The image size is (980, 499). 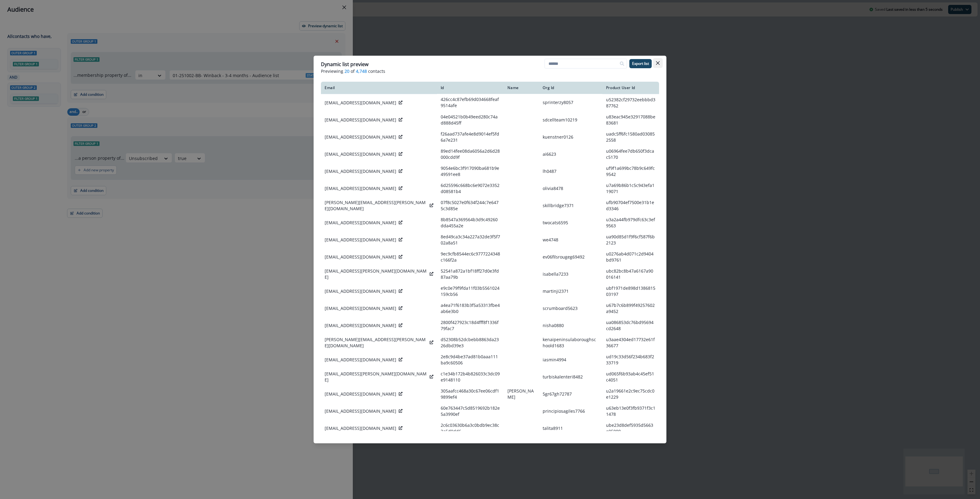 What do you see at coordinates (571, 154) in the screenshot?
I see `td: ai6623` at bounding box center [571, 154].